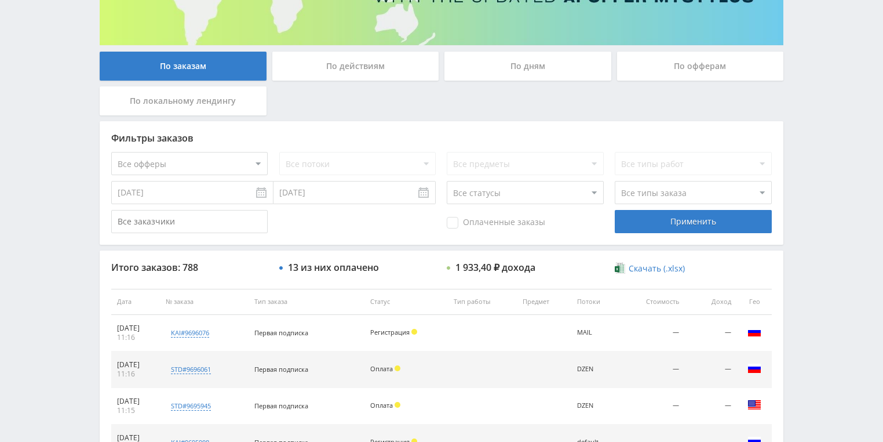 Image resolution: width=883 pixels, height=442 pixels. Describe the element at coordinates (190, 221) in the screenshot. I see `input: Все заказчики` at that location.